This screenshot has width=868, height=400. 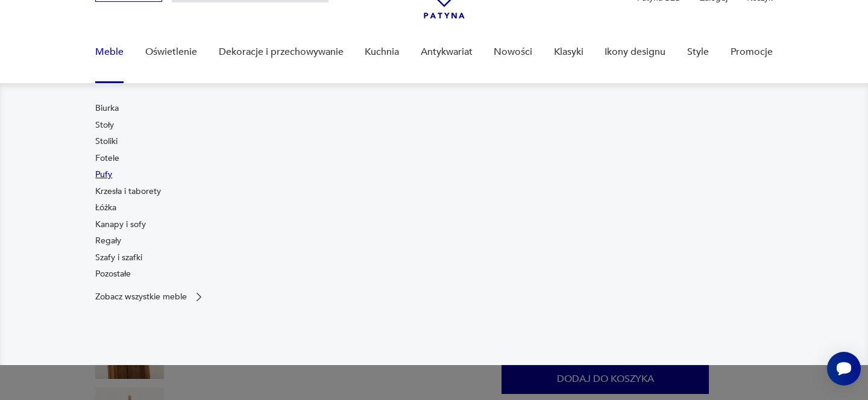 I want to click on a: Biurka, so click(x=107, y=108).